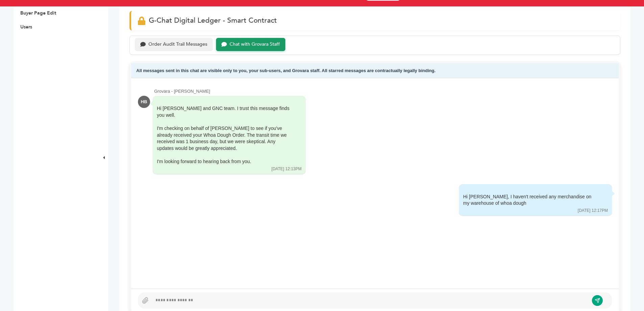  Describe the element at coordinates (144, 102) in the screenshot. I see `div: HB` at that location.